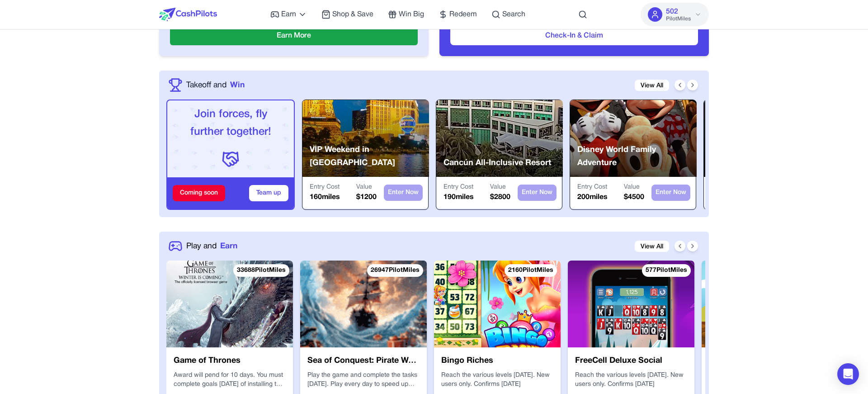  I want to click on a: Redeem, so click(457, 15).